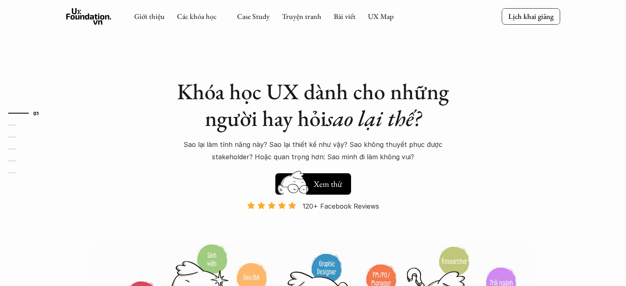 This screenshot has width=626, height=286. Describe the element at coordinates (381, 16) in the screenshot. I see `a: UX Map` at that location.